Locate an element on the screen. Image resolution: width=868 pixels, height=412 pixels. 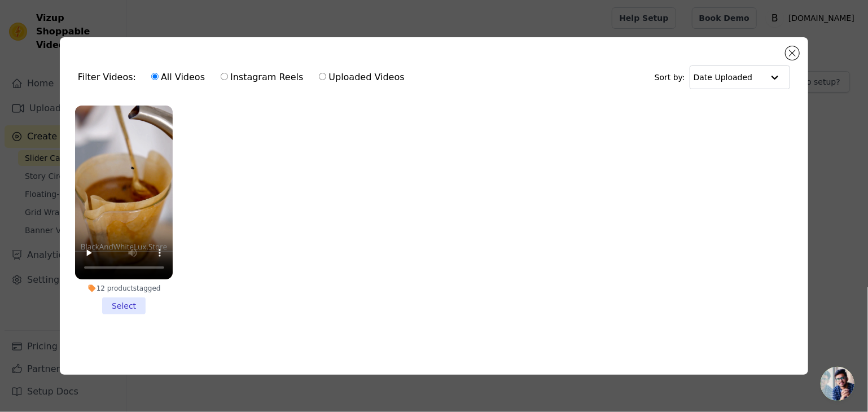
label: Instagram Reels is located at coordinates (262, 78).